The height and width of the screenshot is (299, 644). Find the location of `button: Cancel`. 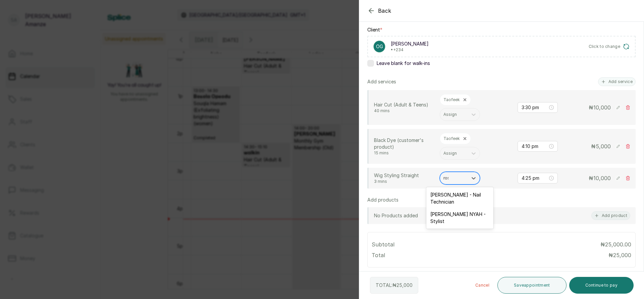

button: Cancel is located at coordinates (482, 285).